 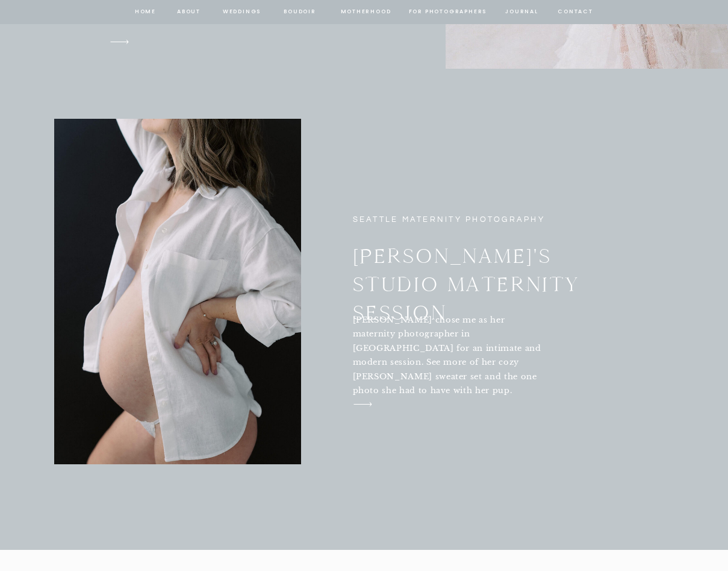 What do you see at coordinates (522, 12) in the screenshot?
I see `a: journal` at bounding box center [522, 12].